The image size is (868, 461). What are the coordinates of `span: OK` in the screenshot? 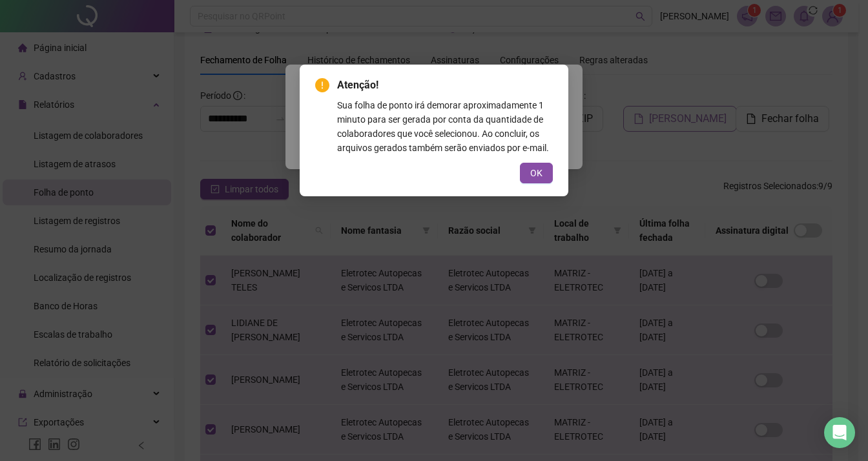 It's located at (536, 173).